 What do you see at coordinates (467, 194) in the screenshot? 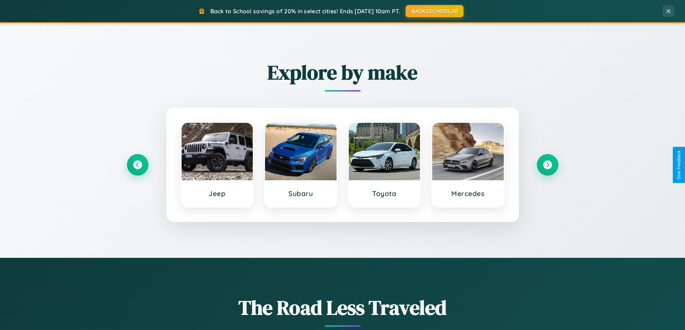
I see `h3: Mercedes` at bounding box center [467, 194].